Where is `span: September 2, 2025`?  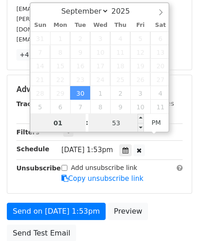
span: September 2, 2025 is located at coordinates (80, 38).